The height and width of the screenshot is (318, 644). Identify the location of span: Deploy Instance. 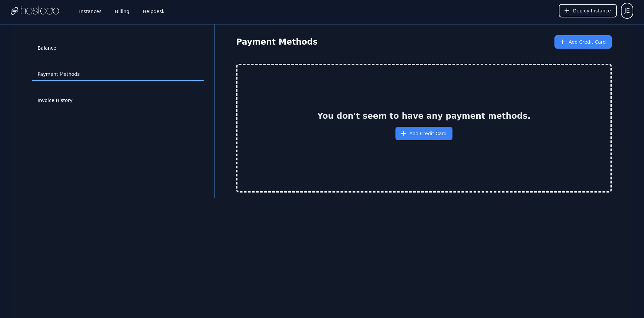
(591, 11).